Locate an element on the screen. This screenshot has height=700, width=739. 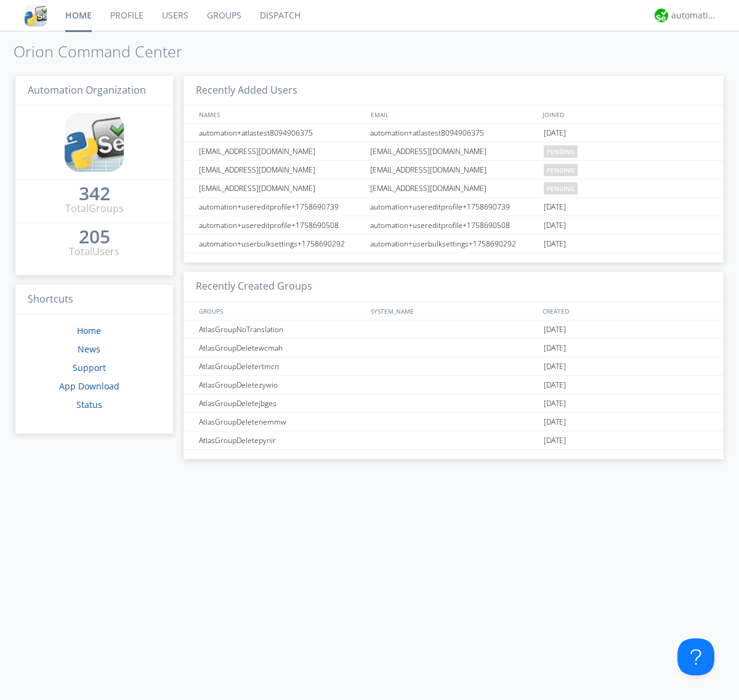
h3: Recently Created Groups is located at coordinates (453, 287).